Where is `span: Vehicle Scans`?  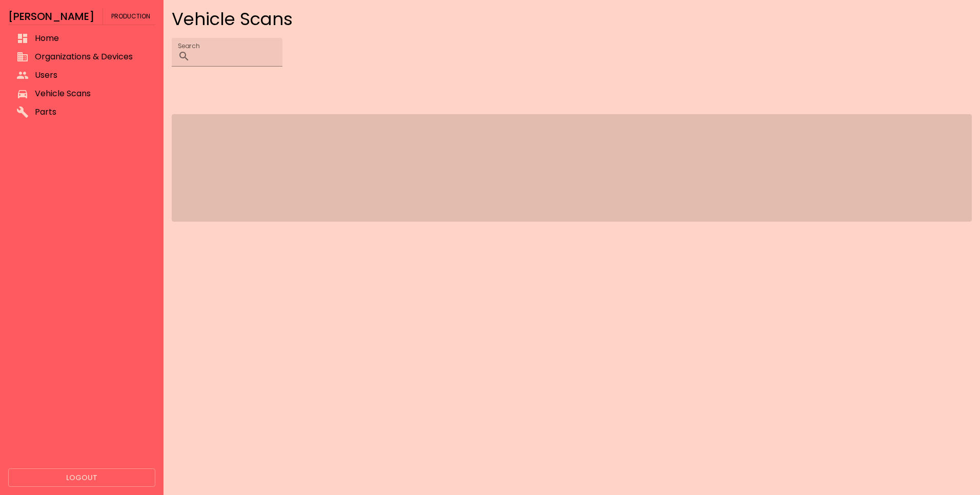
span: Vehicle Scans is located at coordinates (90, 94).